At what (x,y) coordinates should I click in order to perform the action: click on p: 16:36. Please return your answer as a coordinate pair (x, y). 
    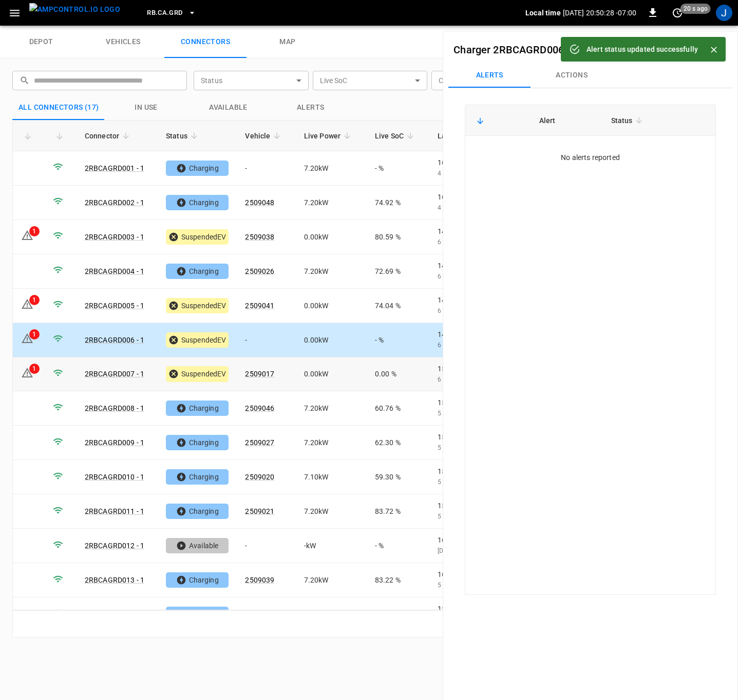
    Looking at the image, I should click on (477, 162).